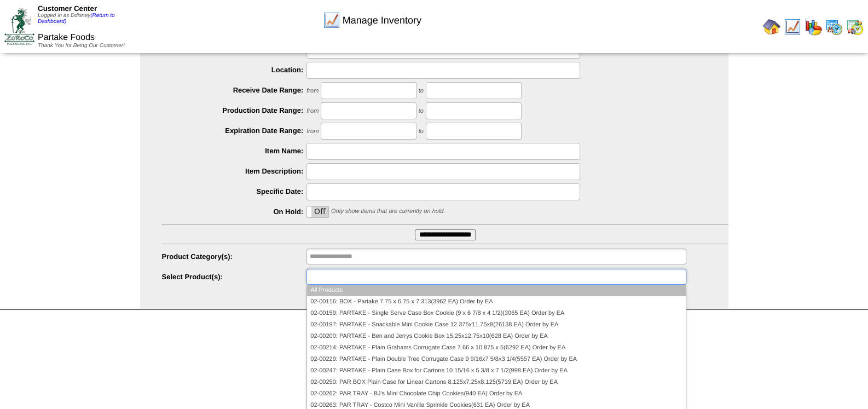  I want to click on span: Customer Center, so click(67, 8).